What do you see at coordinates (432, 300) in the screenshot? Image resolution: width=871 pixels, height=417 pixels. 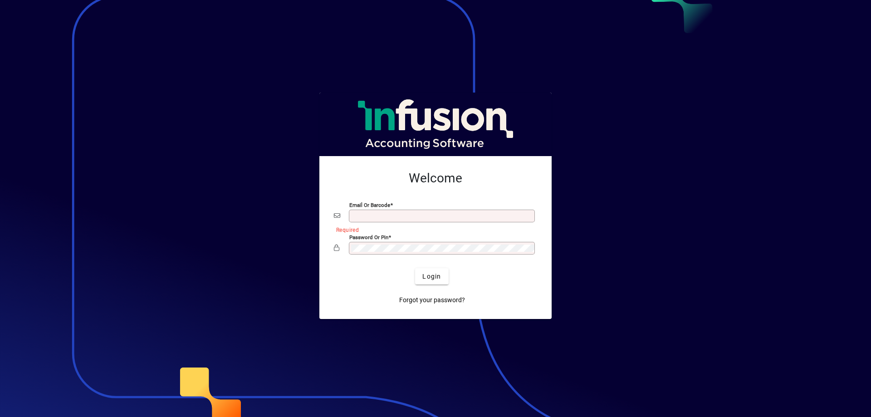 I see `span: Forgot your password?` at bounding box center [432, 300].